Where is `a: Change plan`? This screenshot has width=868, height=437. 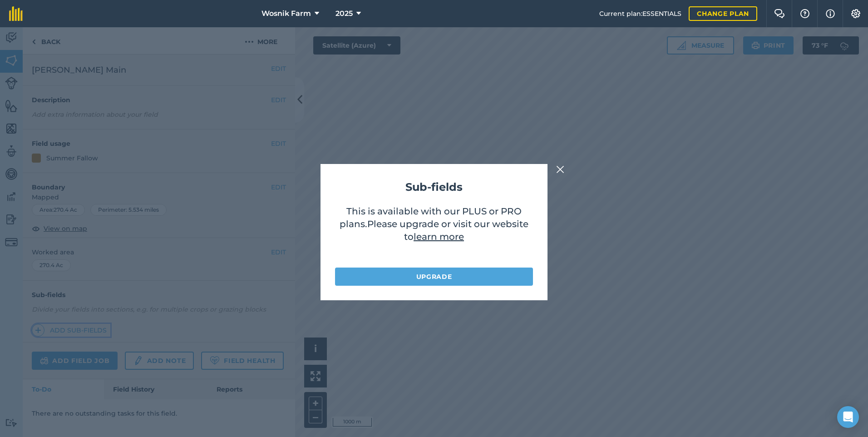
a: Change plan is located at coordinates (722, 14).